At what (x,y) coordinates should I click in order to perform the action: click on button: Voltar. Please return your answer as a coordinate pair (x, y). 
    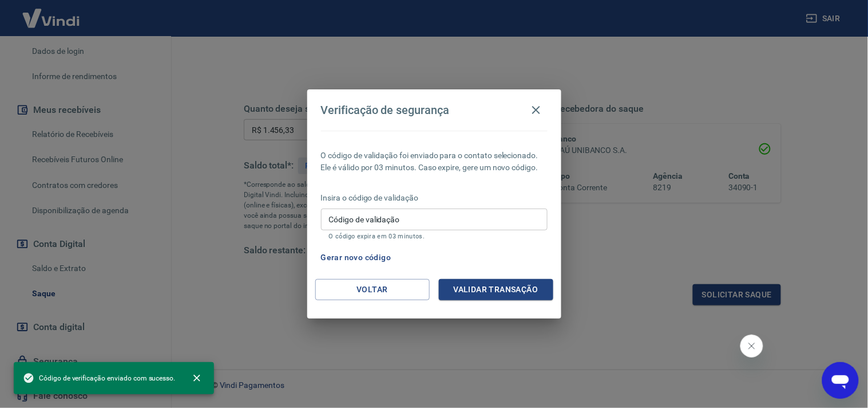
    Looking at the image, I should click on (372, 289).